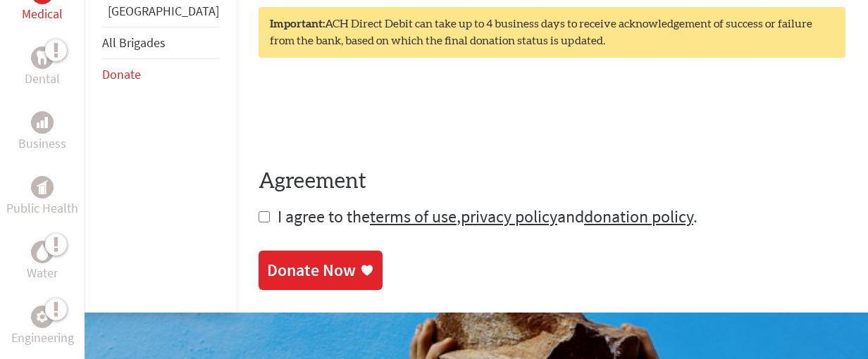 This screenshot has width=868, height=359. Describe the element at coordinates (43, 58) in the screenshot. I see `div: Dental` at that location.